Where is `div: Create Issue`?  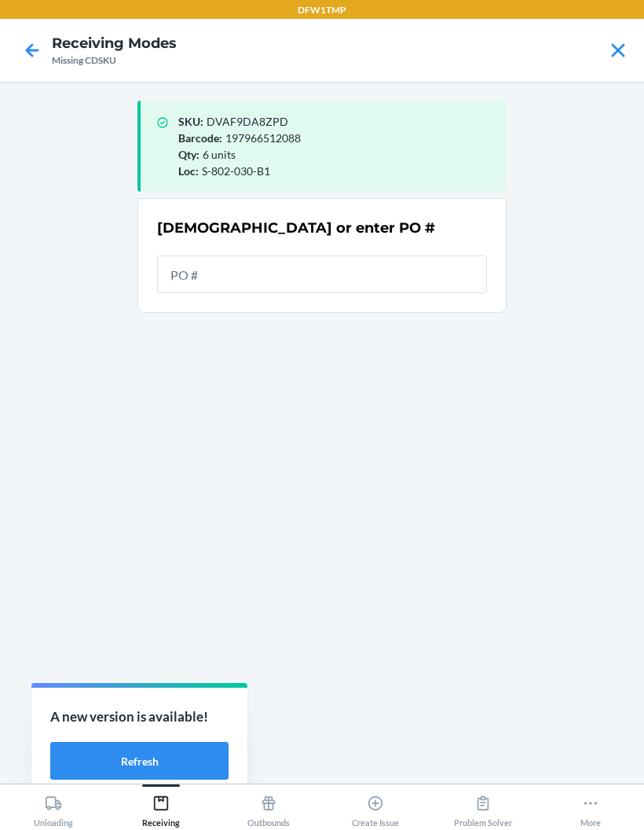
div: Create Issue is located at coordinates (376, 808).